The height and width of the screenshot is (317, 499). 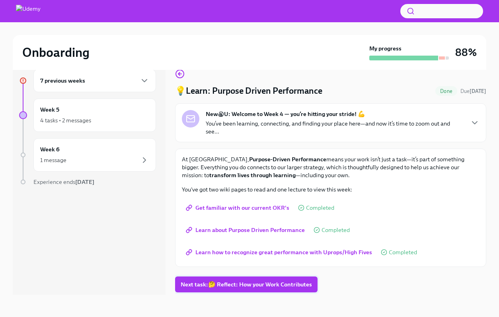 What do you see at coordinates (335, 128) in the screenshot?
I see `p: You’ve been learning, connecting, and finding your place here—and now it’s time to zoom out and s...` at bounding box center [335, 128].